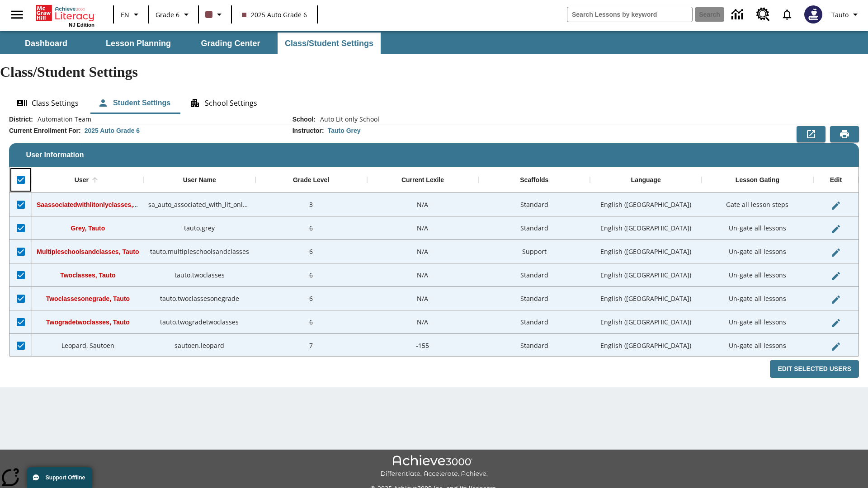 This screenshot has width=868, height=488. Describe the element at coordinates (17, 14) in the screenshot. I see `button: Open side menu` at that location.